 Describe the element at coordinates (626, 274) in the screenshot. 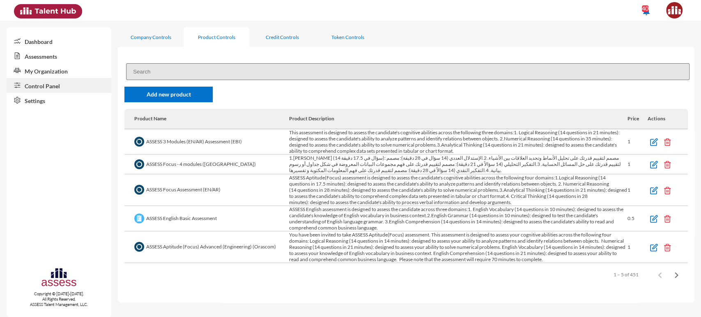

I see `div: 1 – 5 of 451` at that location.